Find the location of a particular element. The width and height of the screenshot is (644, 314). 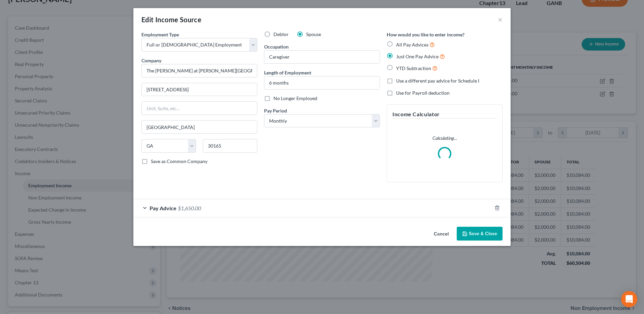

button: Cancel is located at coordinates (441, 234).